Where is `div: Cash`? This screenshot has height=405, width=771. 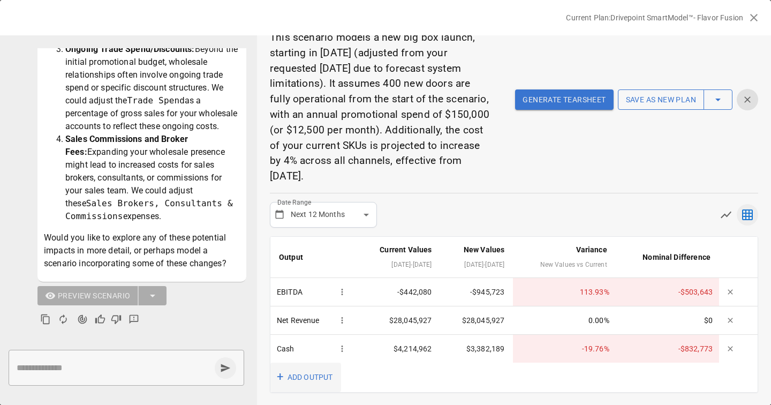 div: Cash is located at coordinates (313, 348).